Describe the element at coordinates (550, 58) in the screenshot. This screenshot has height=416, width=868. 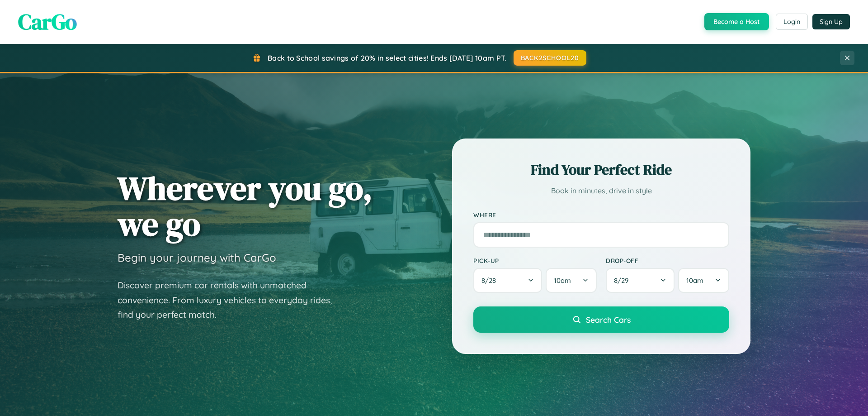
I see `button: BACK2SCHOOL20` at that location.